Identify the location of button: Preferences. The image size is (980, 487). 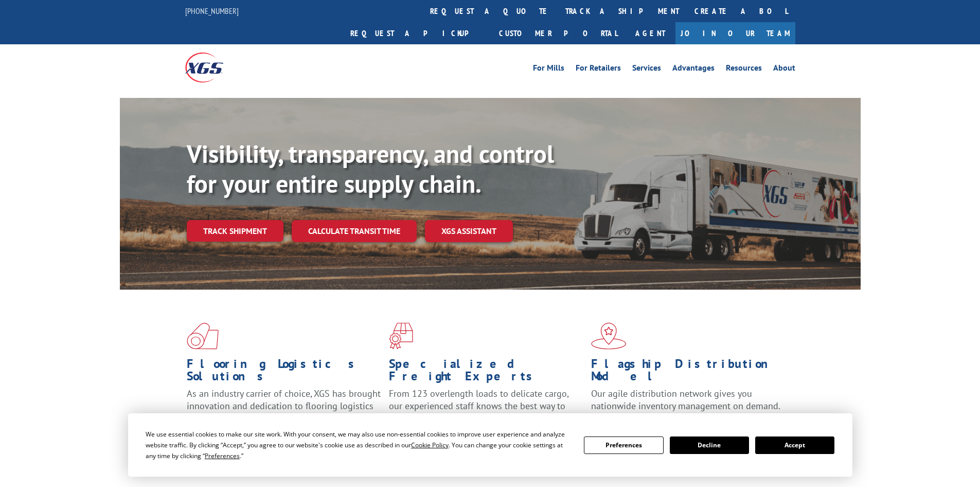
(623, 445).